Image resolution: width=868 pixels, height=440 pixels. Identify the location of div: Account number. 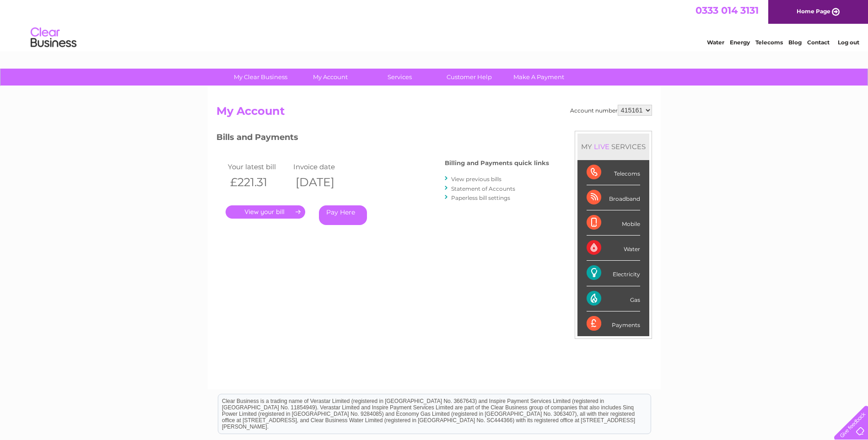
(611, 110).